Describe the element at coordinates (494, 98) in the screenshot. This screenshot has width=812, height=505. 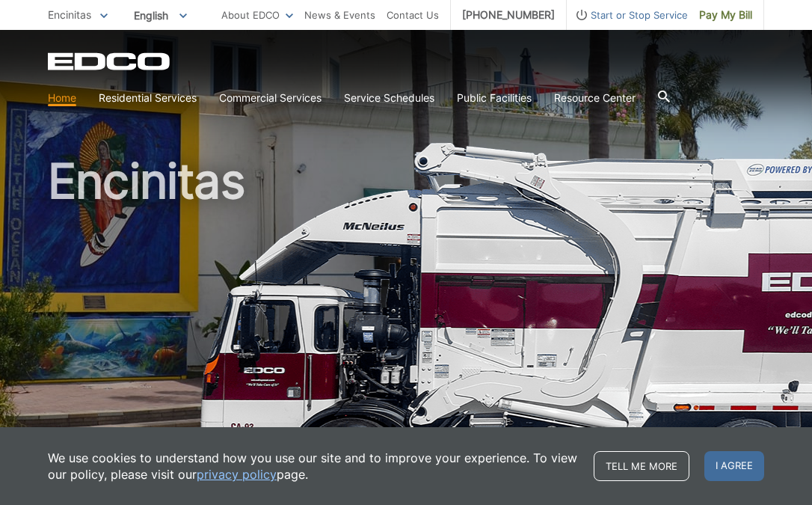
I see `a: Public Facilities` at that location.